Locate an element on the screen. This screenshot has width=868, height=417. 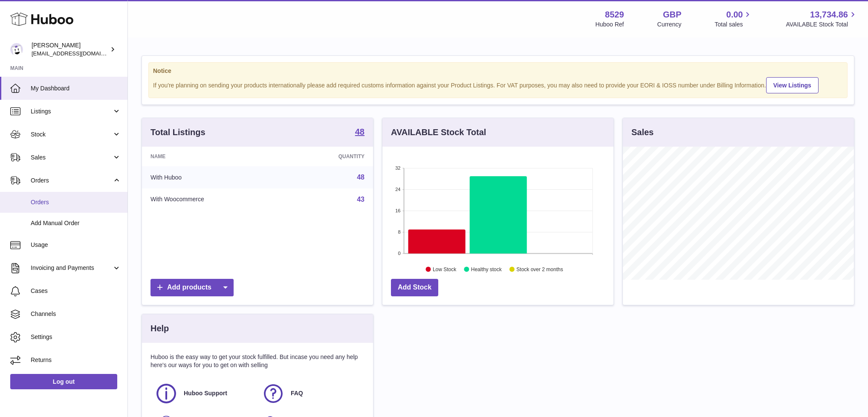
span: Channels is located at coordinates (76, 314).